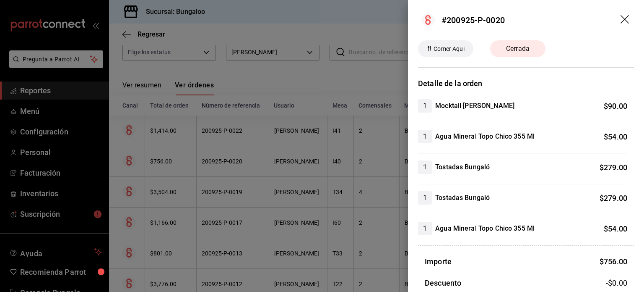 This screenshot has width=644, height=292. Describe the element at coordinates (518, 49) in the screenshot. I see `span: Cerrada` at that location.